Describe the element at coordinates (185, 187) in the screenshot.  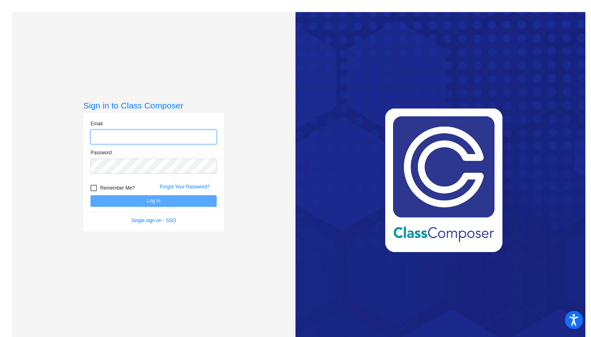
I see `a: Forgot Your Password?` at that location.